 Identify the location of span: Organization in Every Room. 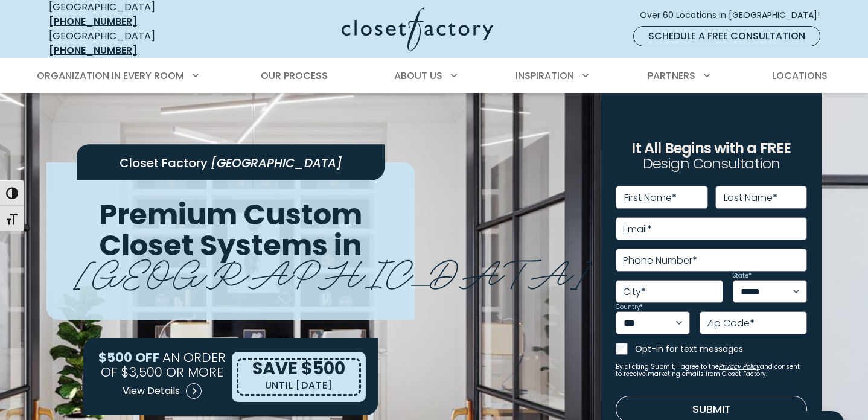
(111, 75).